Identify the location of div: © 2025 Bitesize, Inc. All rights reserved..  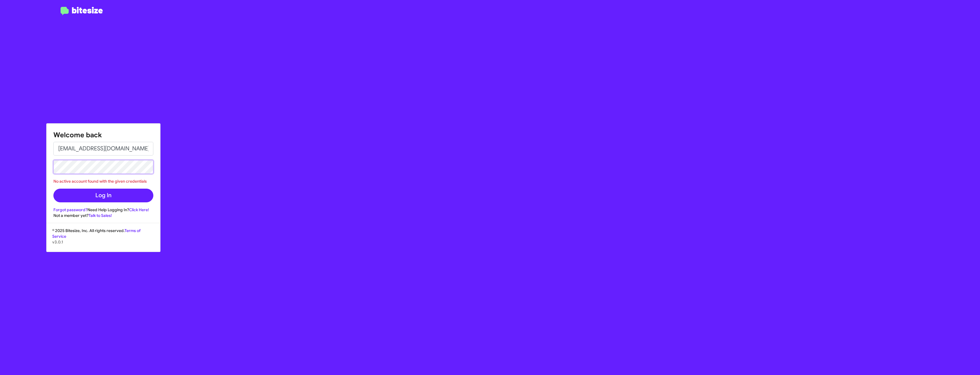
(103, 239).